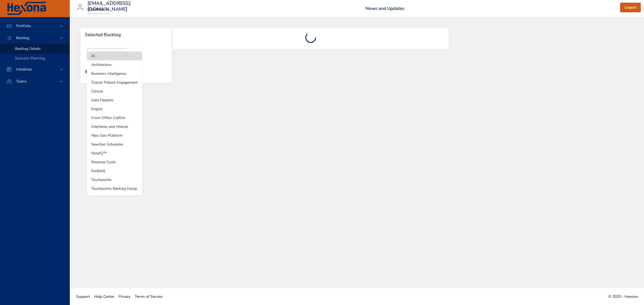 The height and width of the screenshot is (305, 644). Describe the element at coordinates (114, 91) in the screenshot. I see `li: Clinical` at that location.